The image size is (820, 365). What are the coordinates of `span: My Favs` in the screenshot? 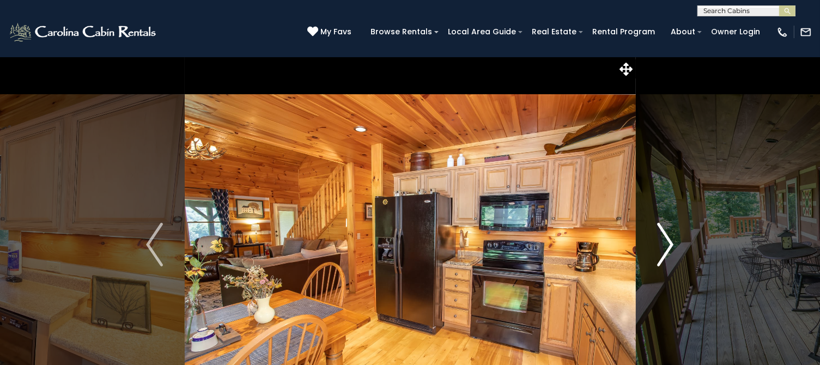 It's located at (336, 32).